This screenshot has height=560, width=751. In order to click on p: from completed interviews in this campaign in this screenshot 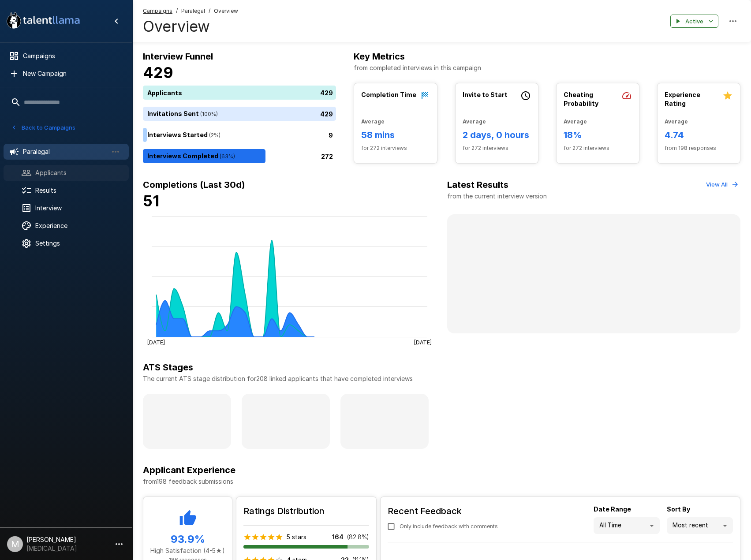, I will do `click(547, 68)`.